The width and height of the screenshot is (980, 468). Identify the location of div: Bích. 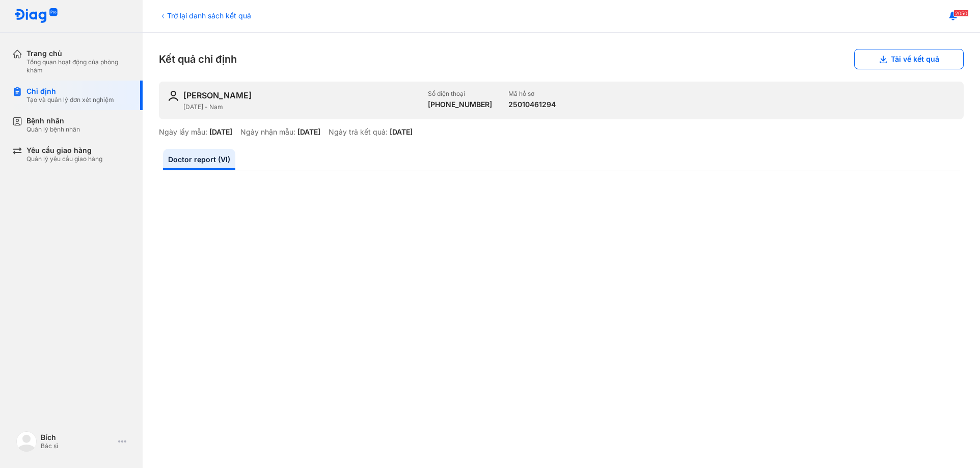
(78, 437).